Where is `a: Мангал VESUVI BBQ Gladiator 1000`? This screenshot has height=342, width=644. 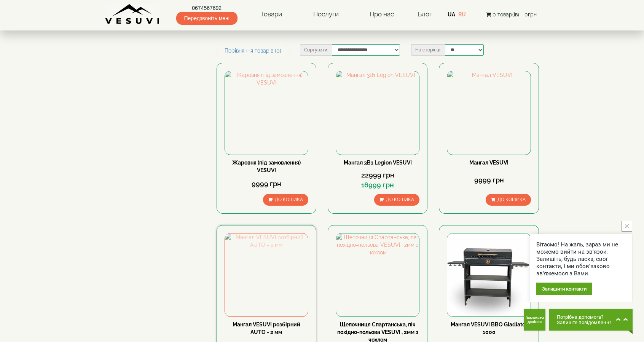
a: Мангал VESUVI BBQ Gladiator 1000 is located at coordinates (489, 328).